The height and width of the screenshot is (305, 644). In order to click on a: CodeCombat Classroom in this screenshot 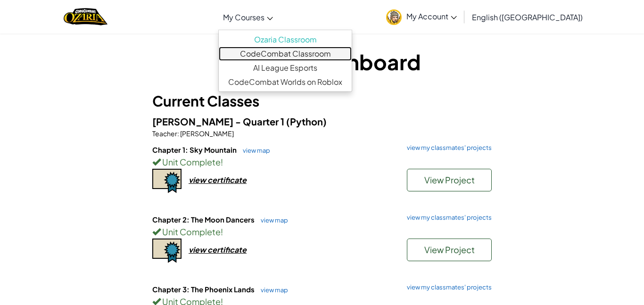, I will do `click(285, 54)`.